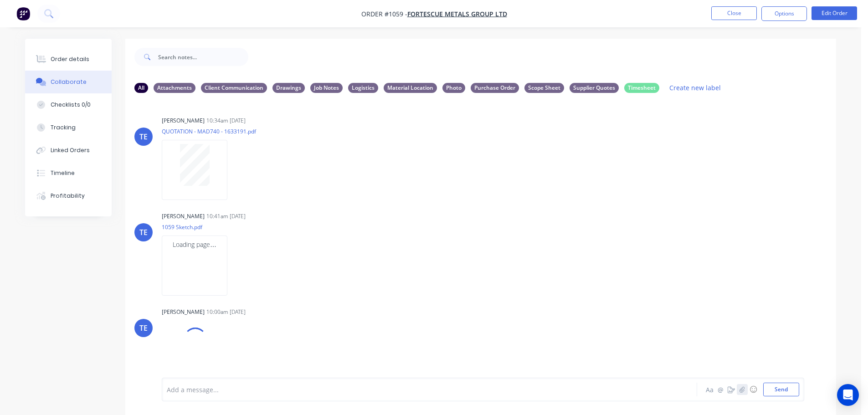 The image size is (868, 415). Describe the element at coordinates (457, 14) in the screenshot. I see `span: FORTESCUE METALS GROUP LTD` at that location.